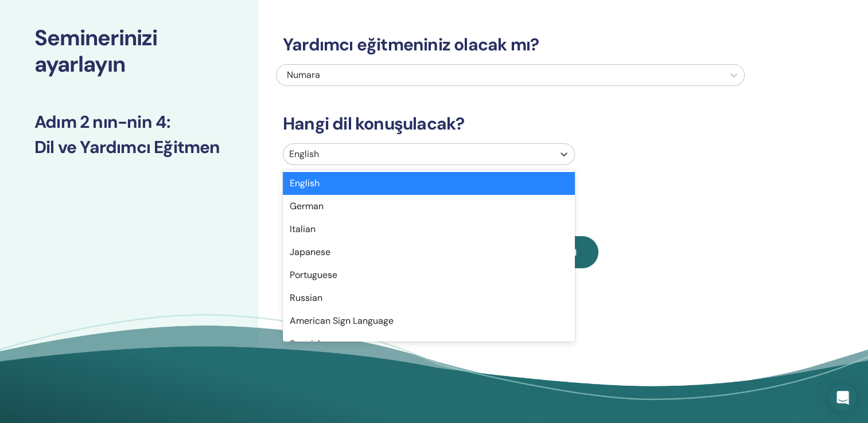 The image size is (868, 423). Describe the element at coordinates (429, 230) in the screenshot. I see `div: Italian` at that location.